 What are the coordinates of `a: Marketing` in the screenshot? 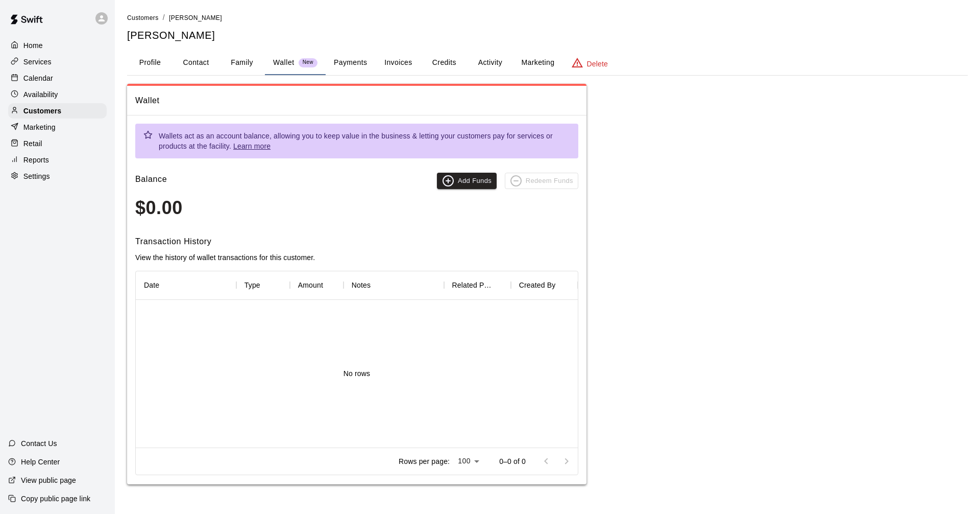 It's located at (57, 127).